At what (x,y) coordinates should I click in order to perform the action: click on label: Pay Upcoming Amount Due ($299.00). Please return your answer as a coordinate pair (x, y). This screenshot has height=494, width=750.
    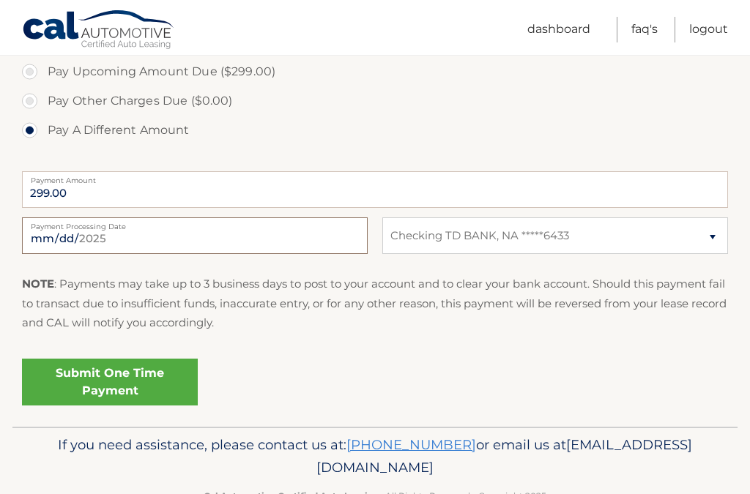
    Looking at the image, I should click on (375, 72).